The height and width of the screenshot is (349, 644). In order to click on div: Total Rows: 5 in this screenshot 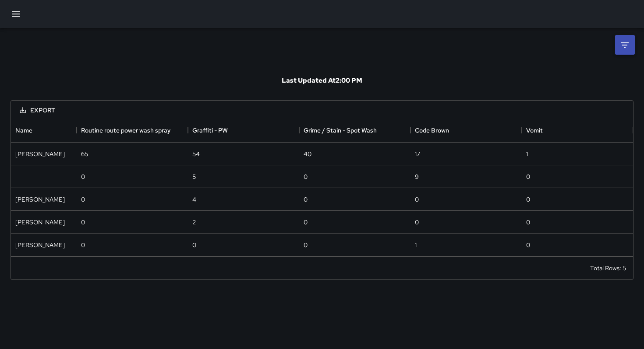, I will do `click(608, 268)`.